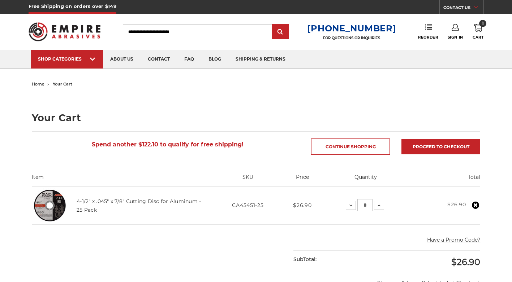 Image resolution: width=512 pixels, height=282 pixels. I want to click on a: Continue Shopping, so click(350, 147).